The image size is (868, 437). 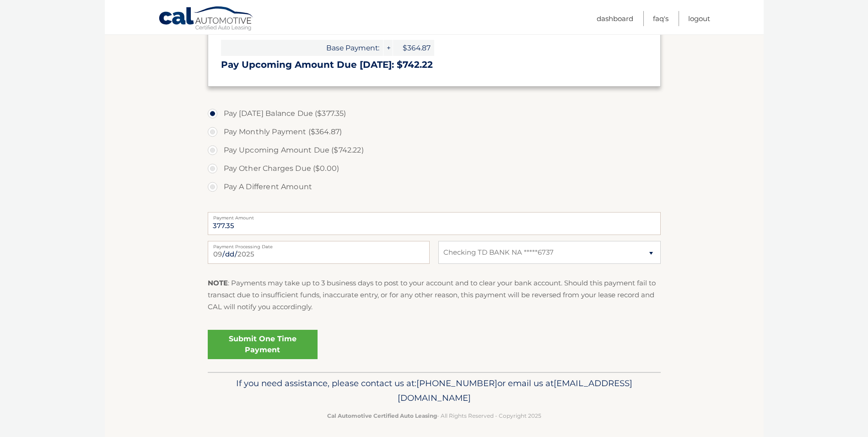 I want to click on a: Logout, so click(x=699, y=19).